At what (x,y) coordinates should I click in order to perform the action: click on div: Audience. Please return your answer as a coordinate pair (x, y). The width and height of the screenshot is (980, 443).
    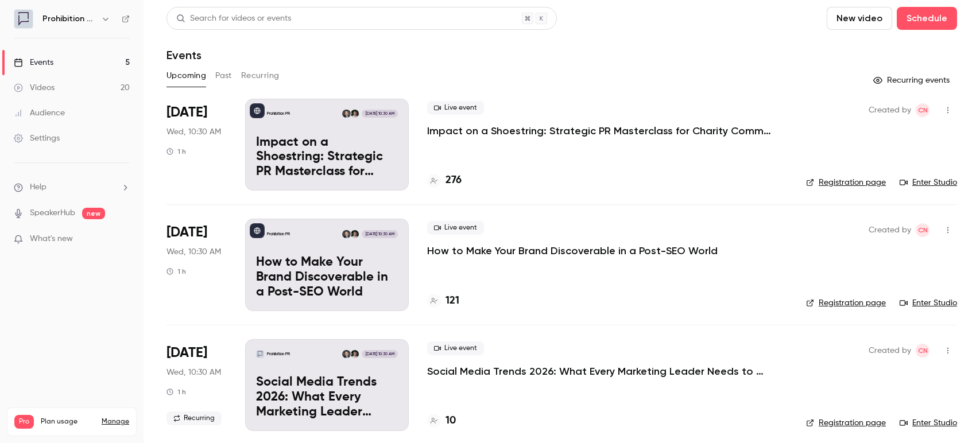
    Looking at the image, I should click on (39, 113).